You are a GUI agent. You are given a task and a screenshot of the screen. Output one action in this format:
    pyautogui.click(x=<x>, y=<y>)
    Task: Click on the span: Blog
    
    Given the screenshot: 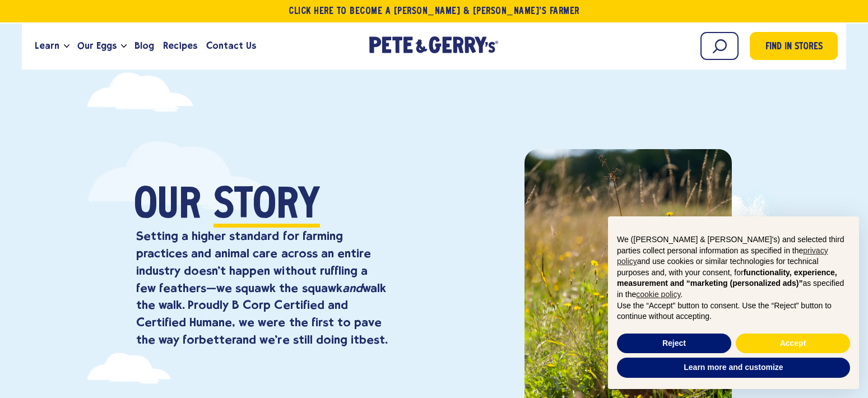 What is the action you would take?
    pyautogui.click(x=144, y=45)
    